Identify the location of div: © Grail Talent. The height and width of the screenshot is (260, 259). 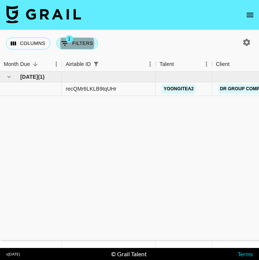
(129, 254).